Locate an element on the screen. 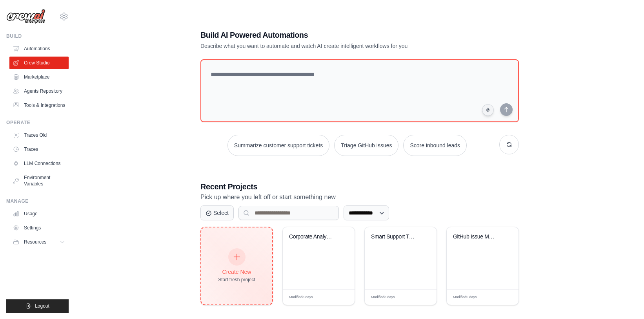  h3: Recent Projects is located at coordinates (360, 187).